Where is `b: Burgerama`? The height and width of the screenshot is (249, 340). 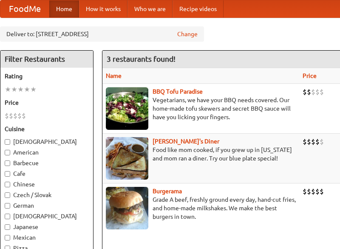
b: Burgerama is located at coordinates (167, 191).